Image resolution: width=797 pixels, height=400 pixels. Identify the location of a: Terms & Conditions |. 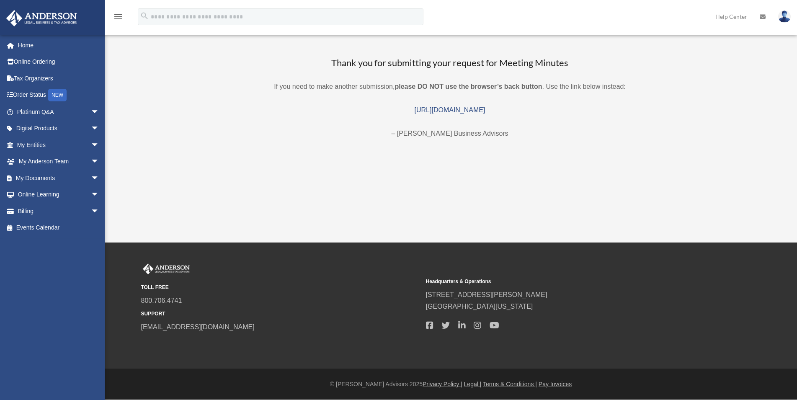
(510, 384).